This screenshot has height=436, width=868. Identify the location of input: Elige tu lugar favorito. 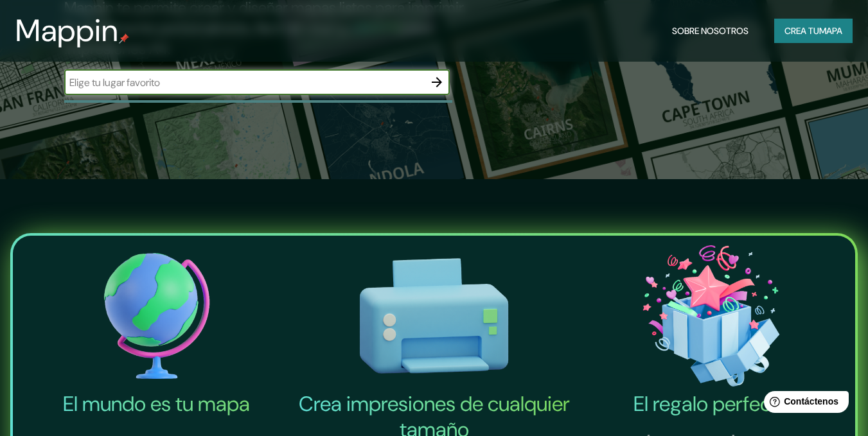
(244, 82).